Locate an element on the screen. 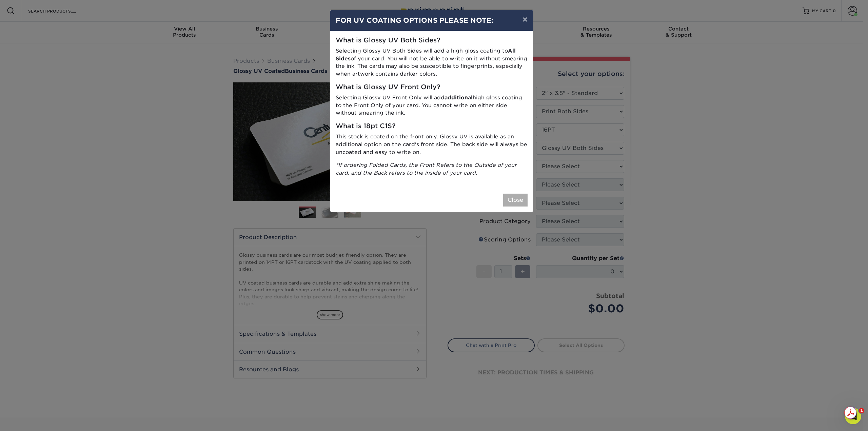 The height and width of the screenshot is (431, 868). button: Close is located at coordinates (515, 201).